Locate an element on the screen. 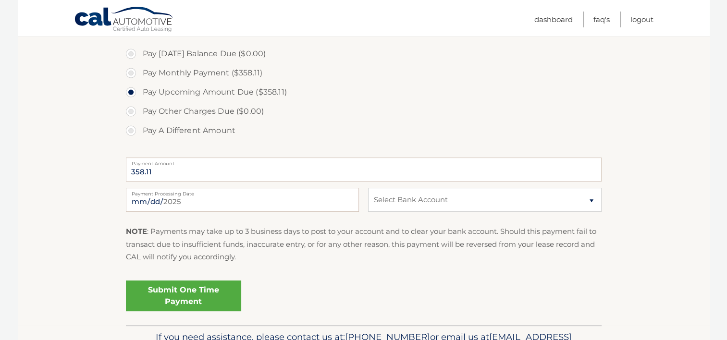 The height and width of the screenshot is (340, 727). a: Cal Automotive is located at coordinates (124, 20).